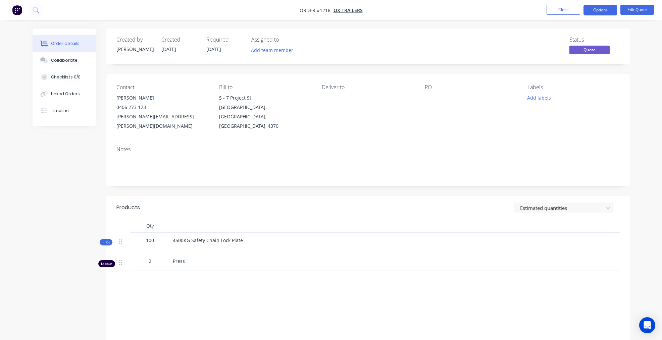 This screenshot has width=662, height=340. I want to click on button: Checklists 0/0, so click(64, 77).